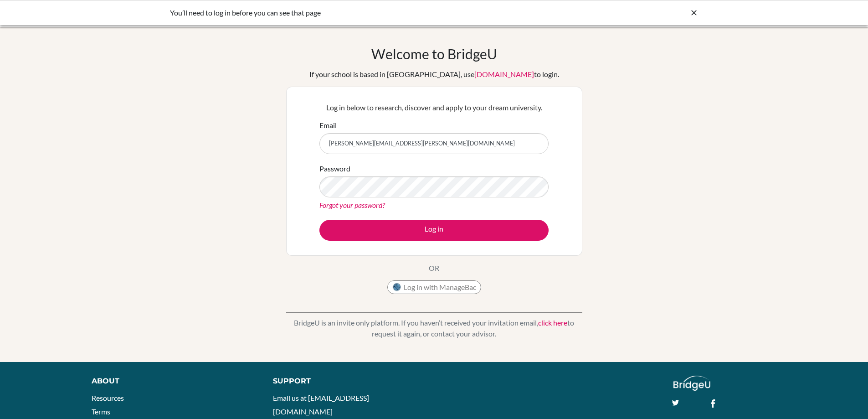 The width and height of the screenshot is (868, 419). What do you see at coordinates (692, 383) in the screenshot?
I see `img: logo_white@2x-f4f0deed5e89b7ecb1c2cc34c3e3d731f90f0f143d5ea2071677605dd97b5244.png` at bounding box center [692, 383].